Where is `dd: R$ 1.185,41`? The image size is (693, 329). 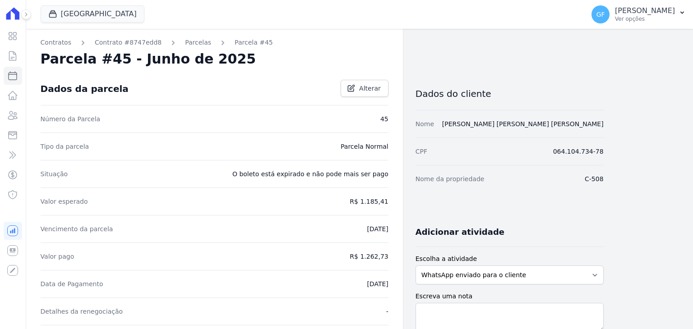 dd: R$ 1.185,41 is located at coordinates (369, 202).